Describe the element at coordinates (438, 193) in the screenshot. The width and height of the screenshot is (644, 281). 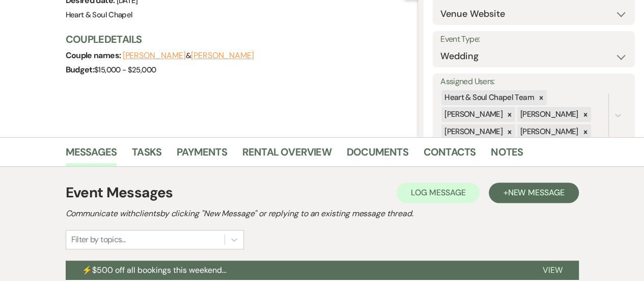
I see `button: Log Message` at that location.